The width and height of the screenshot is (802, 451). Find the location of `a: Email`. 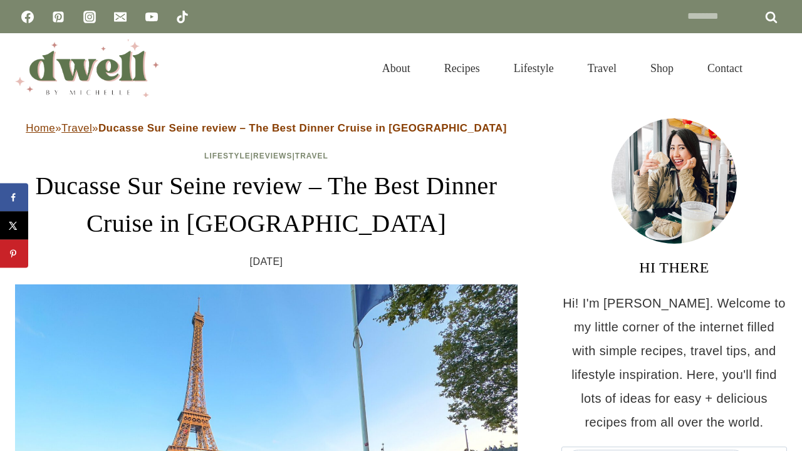

a: Email is located at coordinates (120, 17).